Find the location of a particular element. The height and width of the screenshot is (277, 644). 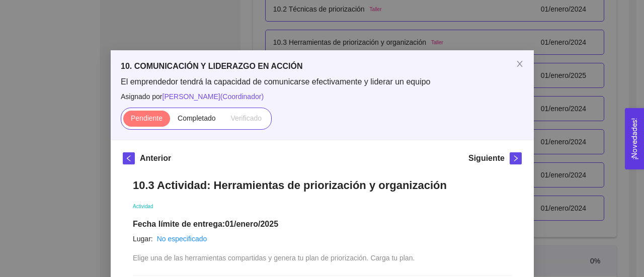

article: Lugar: is located at coordinates (143, 239).